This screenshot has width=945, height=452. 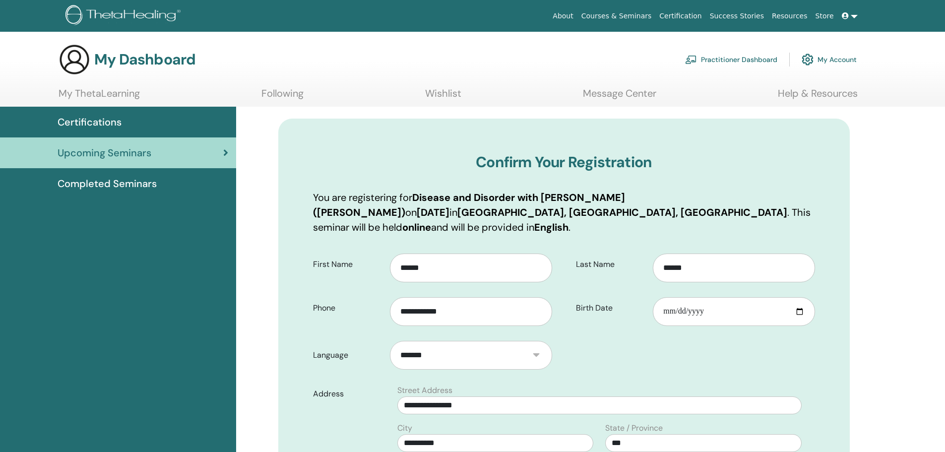 I want to click on a: My ThetaLearning, so click(x=99, y=97).